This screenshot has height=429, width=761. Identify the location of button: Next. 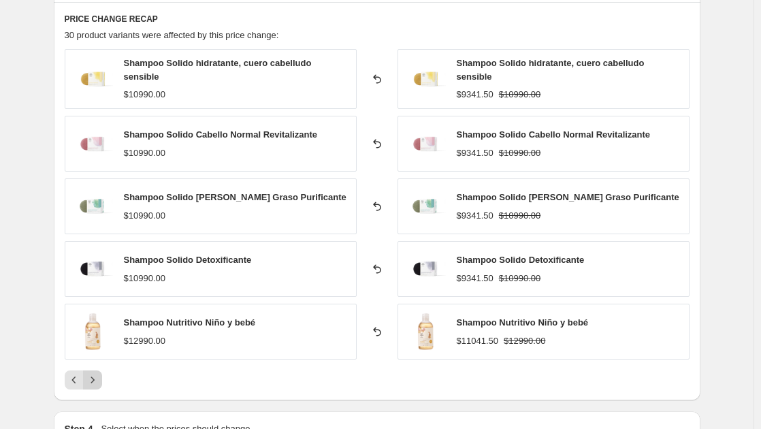
(93, 380).